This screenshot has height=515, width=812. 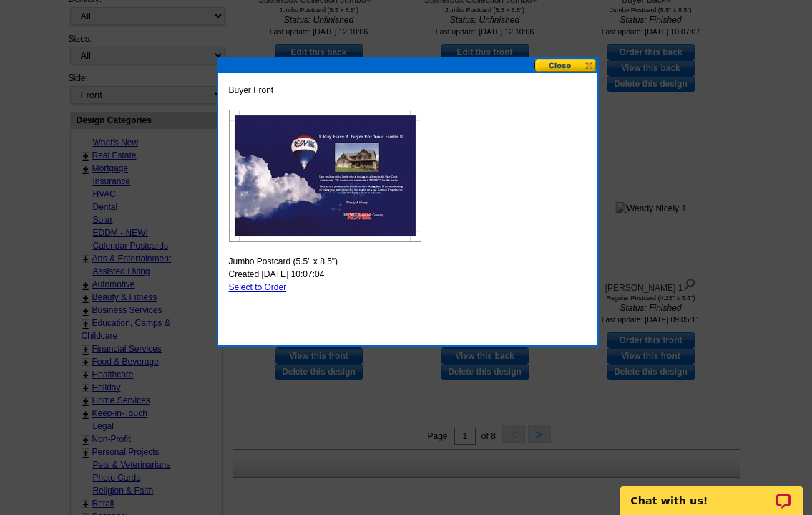 What do you see at coordinates (284, 261) in the screenshot?
I see `span: Jumbo Postcard (5.5" x 8.5")` at bounding box center [284, 261].